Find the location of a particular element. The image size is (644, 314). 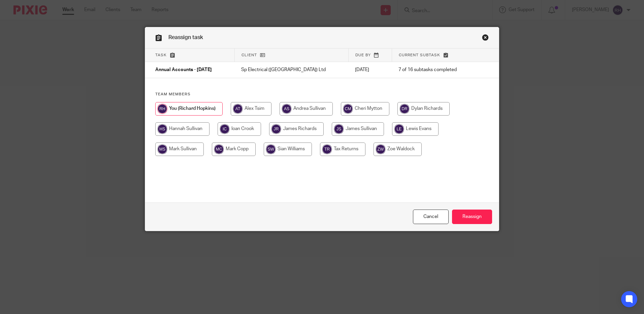

input: Reassign is located at coordinates (472, 217).